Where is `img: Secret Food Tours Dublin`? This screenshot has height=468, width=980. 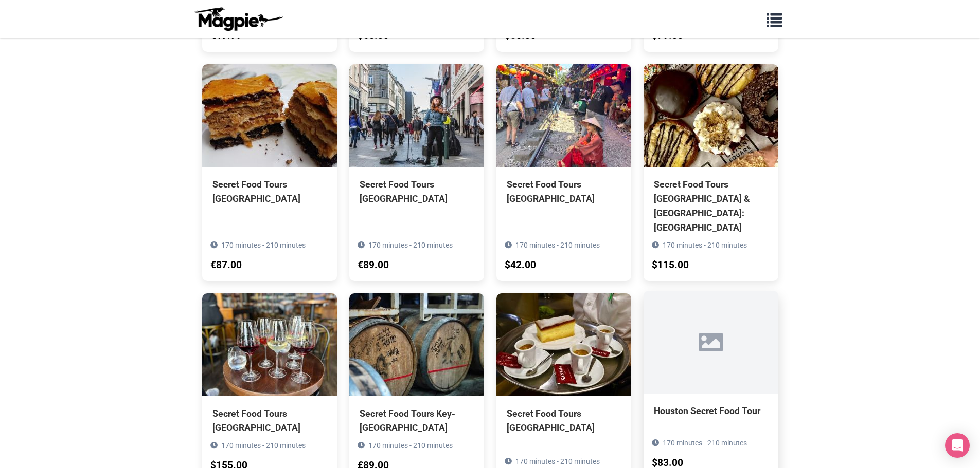 img: Secret Food Tours Dublin is located at coordinates (417, 116).